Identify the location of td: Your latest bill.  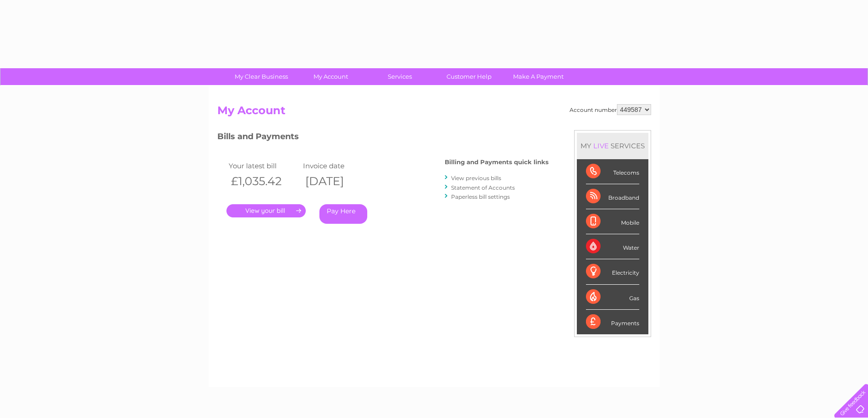
(264, 166).